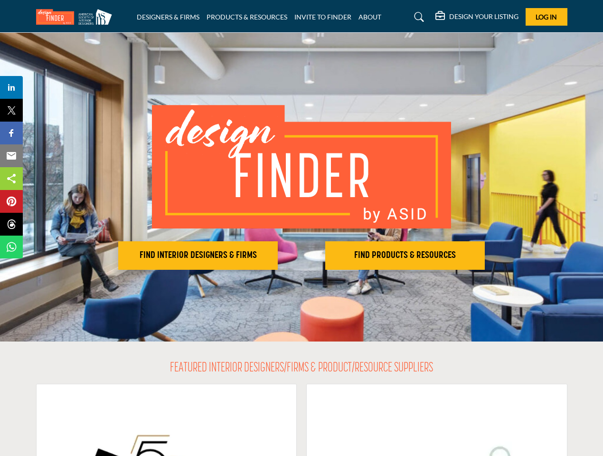  Describe the element at coordinates (323, 17) in the screenshot. I see `a: INVITE TO FINDER` at that location.